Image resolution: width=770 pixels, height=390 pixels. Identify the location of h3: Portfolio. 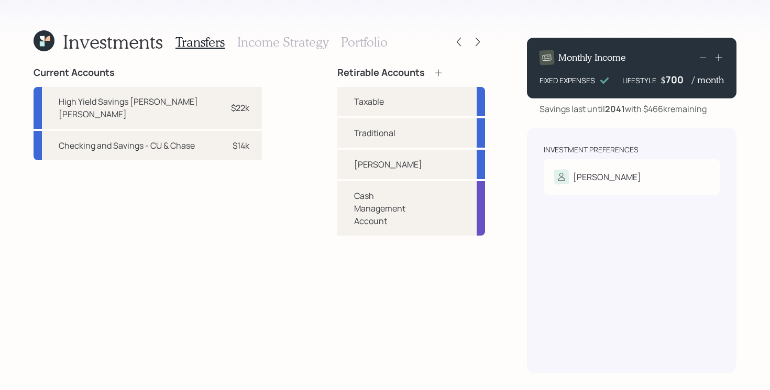
(364, 42).